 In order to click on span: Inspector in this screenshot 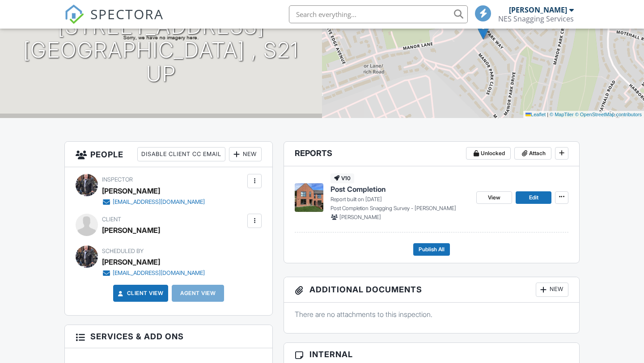, I will do `click(117, 179)`.